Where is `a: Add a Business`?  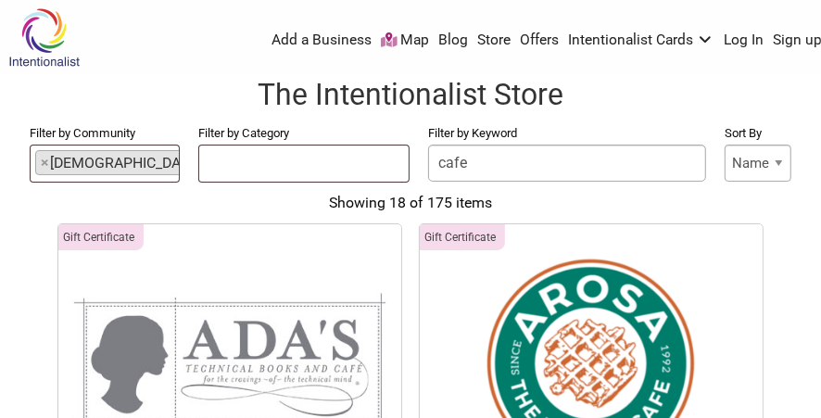
a: Add a Business is located at coordinates (321, 41).